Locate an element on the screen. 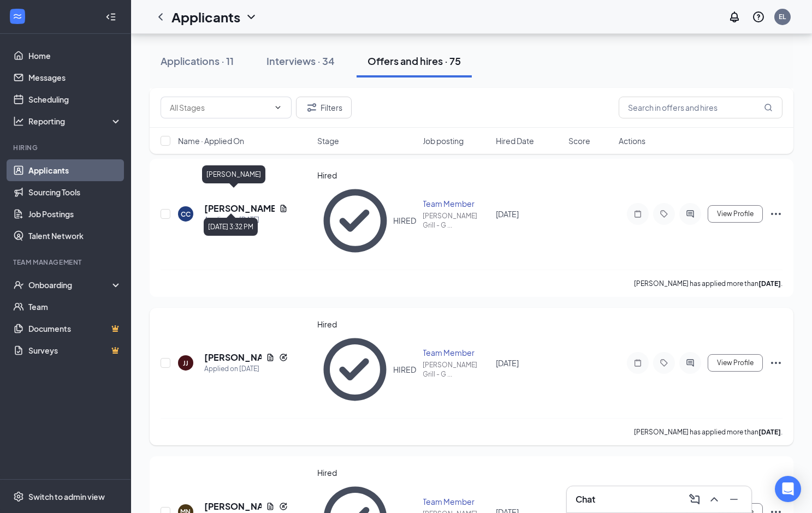 This screenshot has height=513, width=812. input: Search in offers and hires is located at coordinates (700, 108).